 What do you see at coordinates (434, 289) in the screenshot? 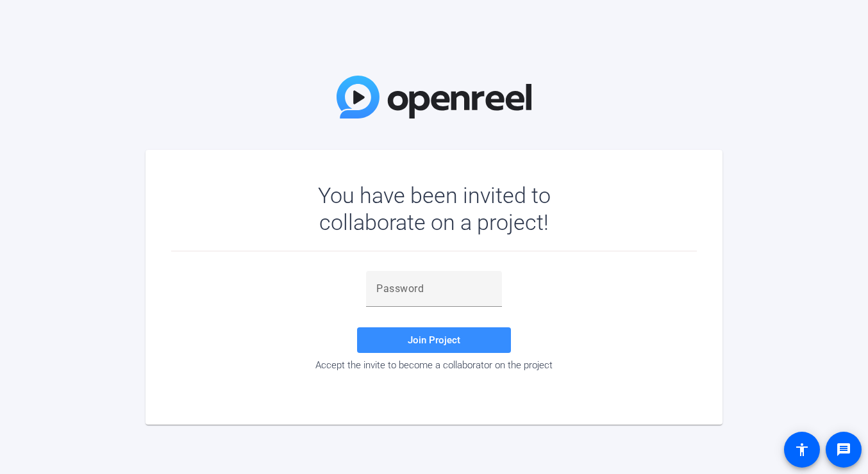
I see `input: Password` at bounding box center [434, 289].